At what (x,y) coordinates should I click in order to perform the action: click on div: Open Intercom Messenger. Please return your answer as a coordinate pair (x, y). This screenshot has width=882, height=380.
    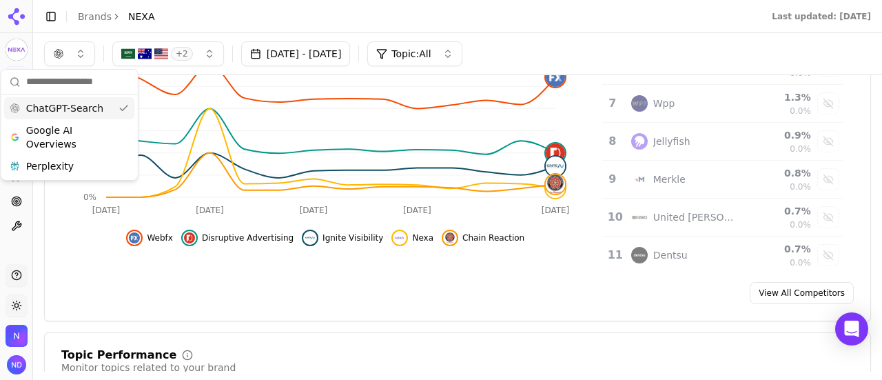
    Looking at the image, I should click on (852, 329).